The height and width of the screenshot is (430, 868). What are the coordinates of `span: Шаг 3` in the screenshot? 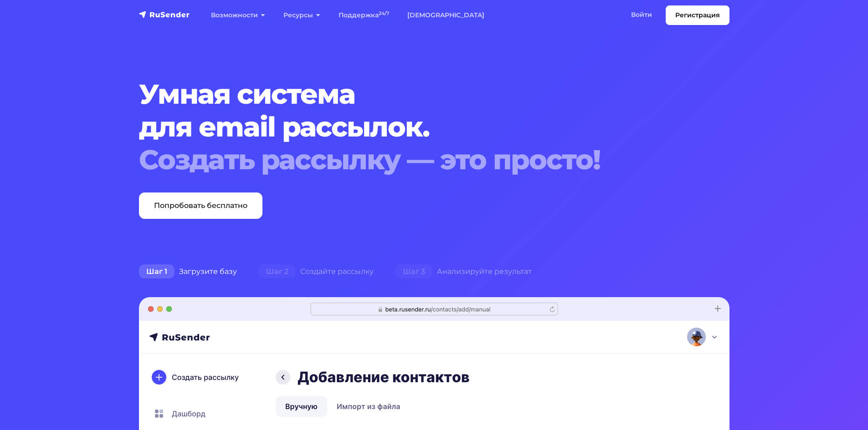 It's located at (413, 271).